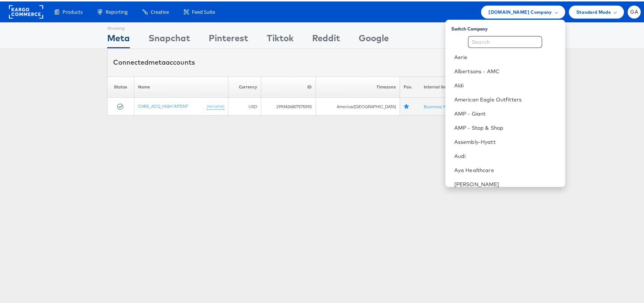 Image resolution: width=644 pixels, height=304 pixels. What do you see at coordinates (288, 86) in the screenshot?
I see `th: ID` at bounding box center [288, 86].